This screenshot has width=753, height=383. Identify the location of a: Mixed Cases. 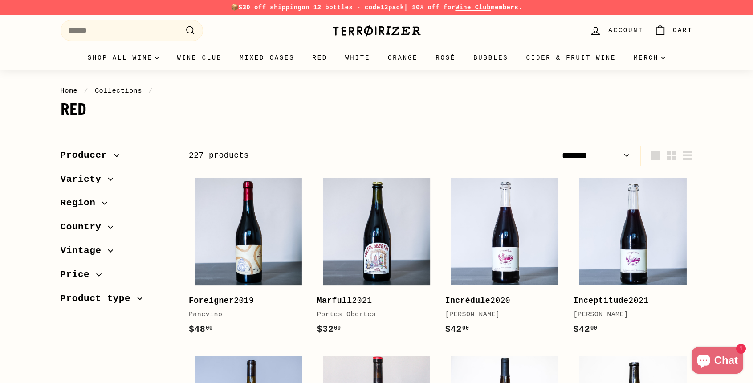
(267, 58).